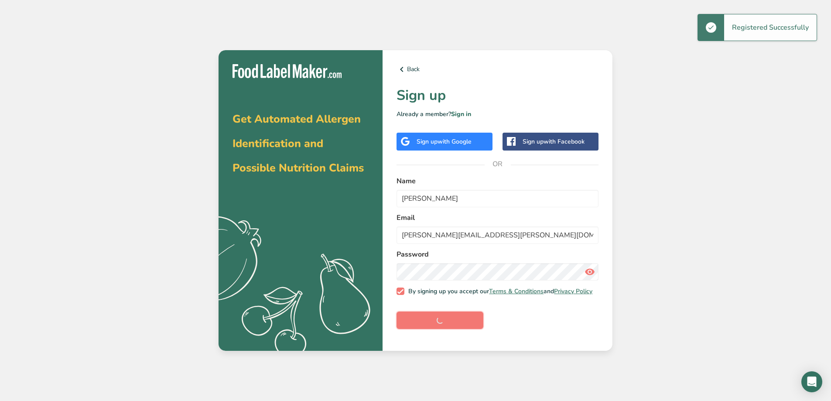 Image resolution: width=831 pixels, height=401 pixels. I want to click on h1: Sign up, so click(497, 95).